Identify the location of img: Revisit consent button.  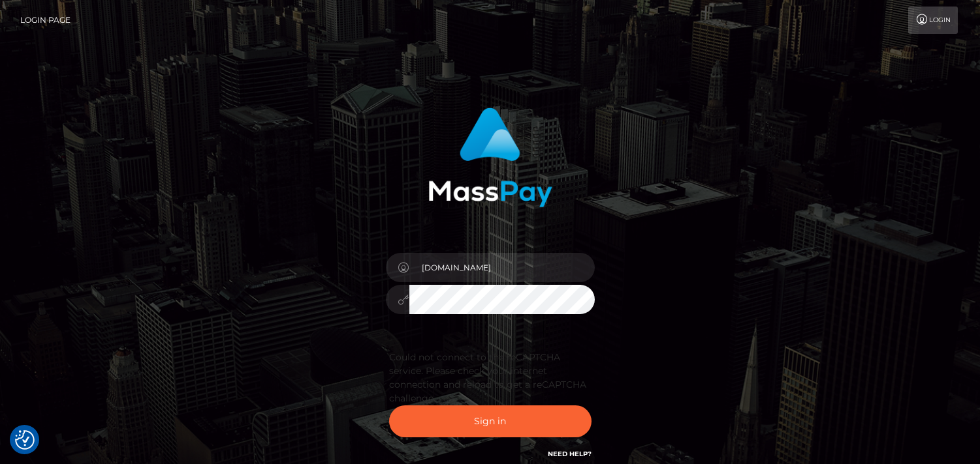
(25, 440).